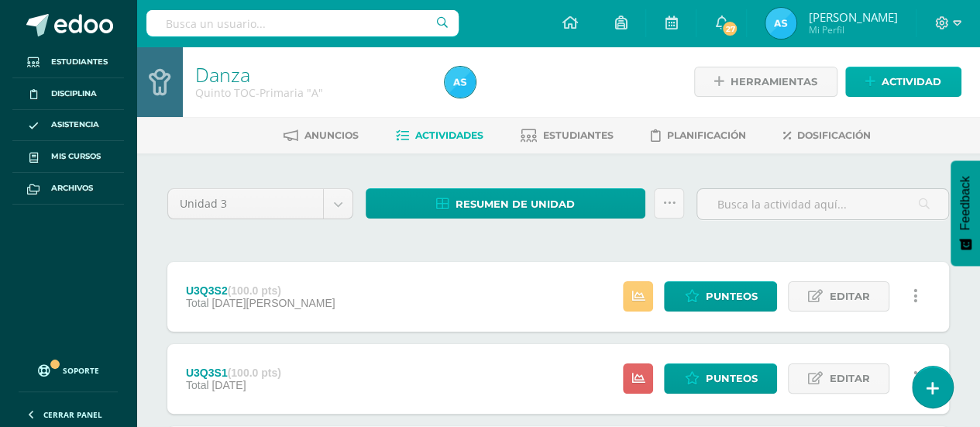  What do you see at coordinates (222, 75) in the screenshot?
I see `a: Danza` at bounding box center [222, 75].